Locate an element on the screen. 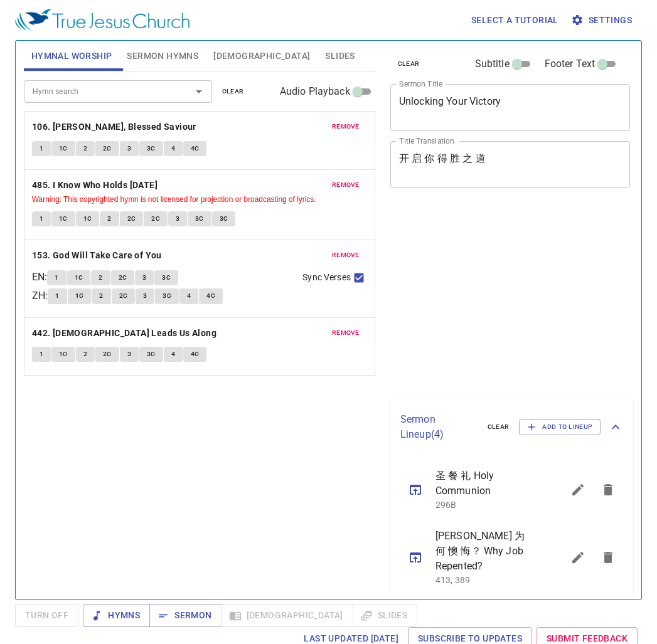  span: Slides is located at coordinates (339, 56).